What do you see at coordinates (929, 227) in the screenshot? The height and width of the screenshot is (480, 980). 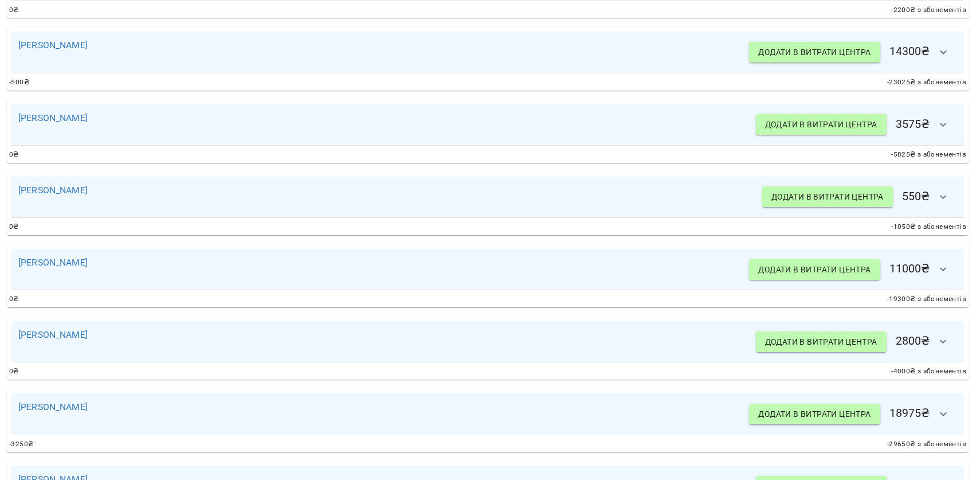 I see `span: -1050 ₴ з абонементів` at bounding box center [929, 227].